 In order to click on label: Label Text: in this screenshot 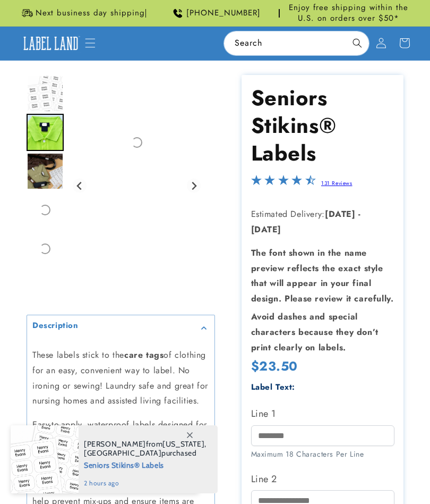, I will do `click(273, 387)`.